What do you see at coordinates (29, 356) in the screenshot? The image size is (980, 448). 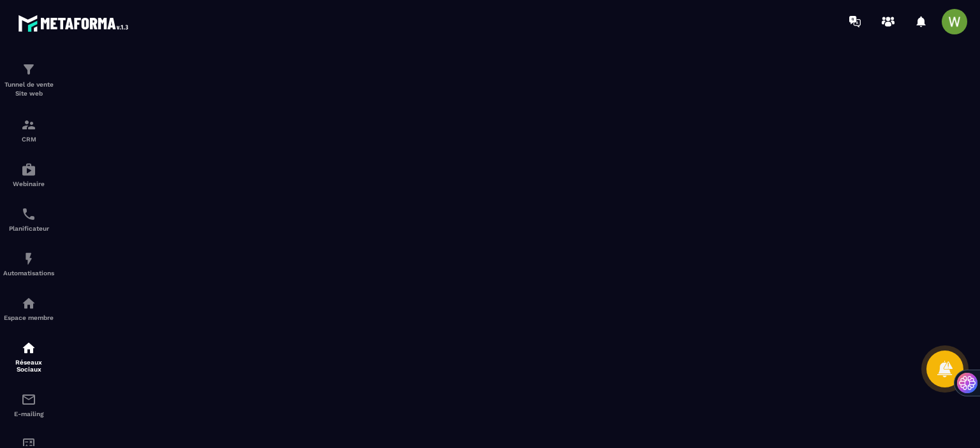 I see `a: social-networksocial-networkRéseaux Sociaux` at bounding box center [29, 356].